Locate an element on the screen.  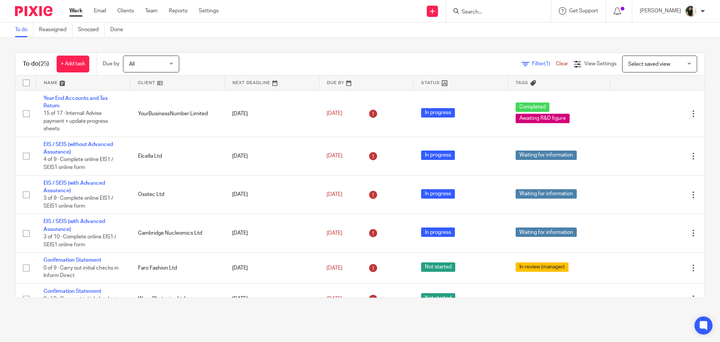
span: Tags is located at coordinates (522, 83).